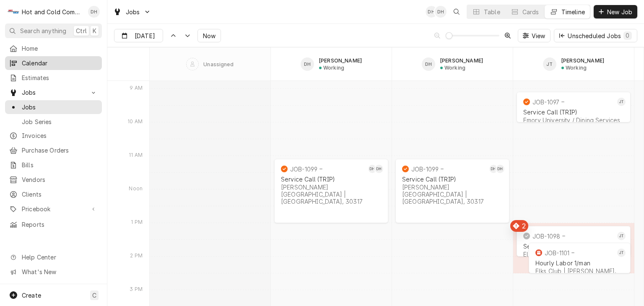 This screenshot has width=644, height=306. Describe the element at coordinates (53, 63) in the screenshot. I see `a: Calendar` at that location.